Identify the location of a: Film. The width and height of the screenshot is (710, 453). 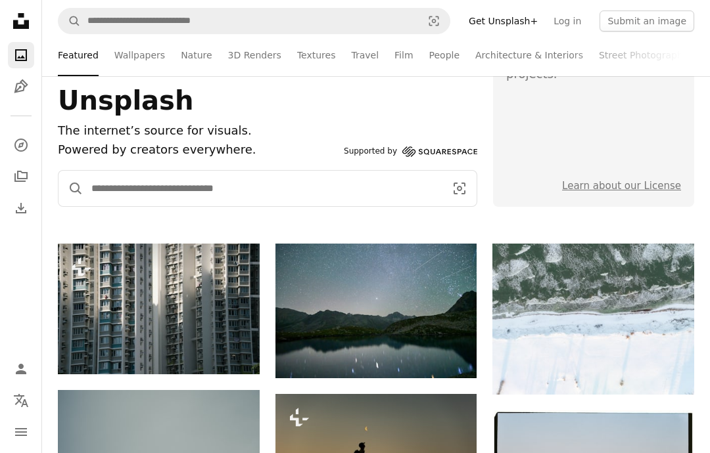
(404, 55).